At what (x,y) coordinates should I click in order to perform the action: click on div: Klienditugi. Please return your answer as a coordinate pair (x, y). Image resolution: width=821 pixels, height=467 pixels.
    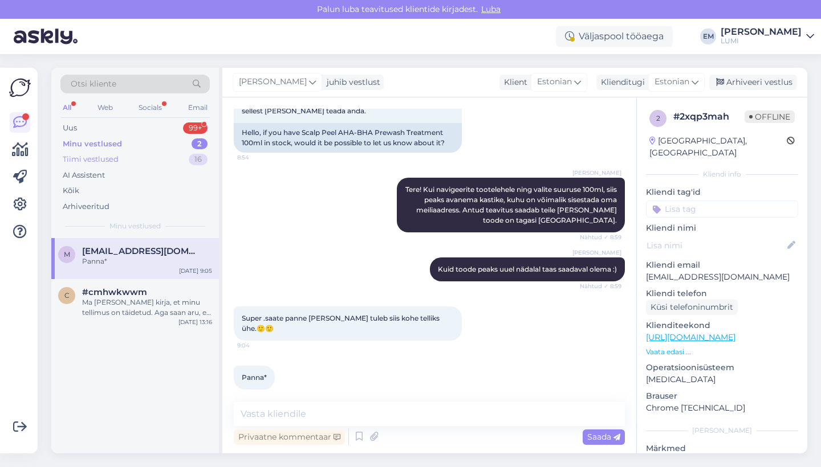
    Looking at the image, I should click on (620, 82).